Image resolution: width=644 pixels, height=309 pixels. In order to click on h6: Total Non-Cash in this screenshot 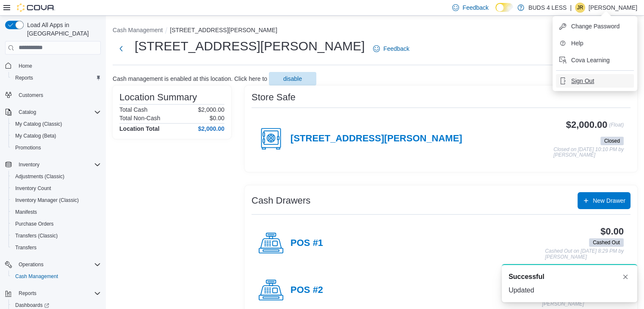, I will do `click(140, 118)`.